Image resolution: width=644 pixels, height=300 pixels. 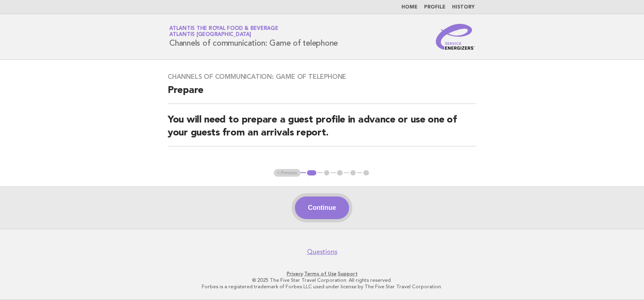 I want to click on a: Privacy, so click(x=295, y=274).